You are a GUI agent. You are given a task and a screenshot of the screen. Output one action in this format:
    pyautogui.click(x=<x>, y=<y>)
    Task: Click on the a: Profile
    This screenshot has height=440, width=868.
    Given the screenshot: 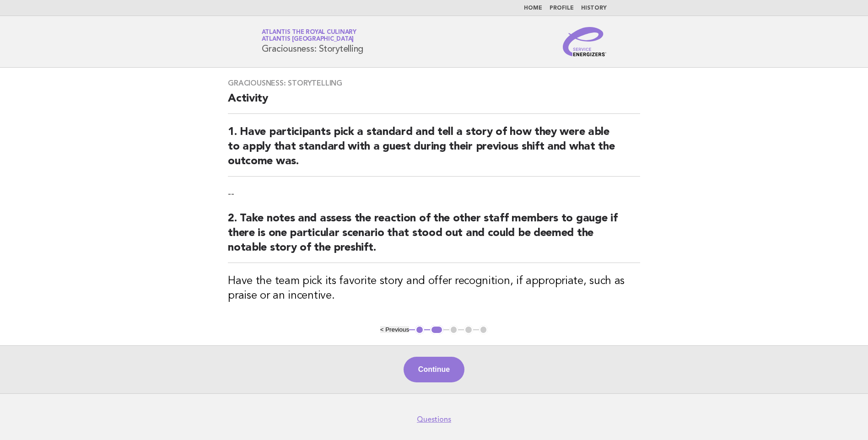 What is the action you would take?
    pyautogui.click(x=561, y=8)
    